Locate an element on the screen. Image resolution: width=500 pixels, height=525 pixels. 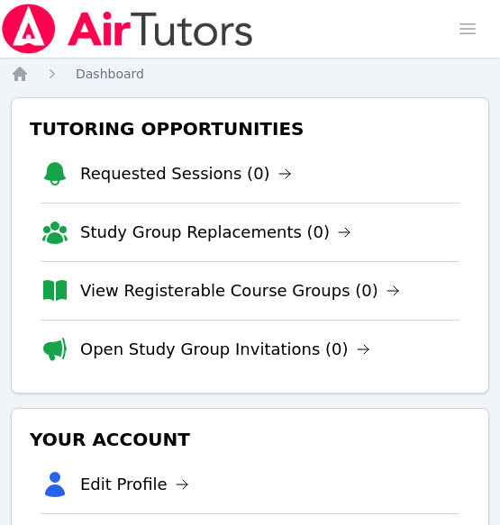
a: Study Group Replacements (0) is located at coordinates (215, 232).